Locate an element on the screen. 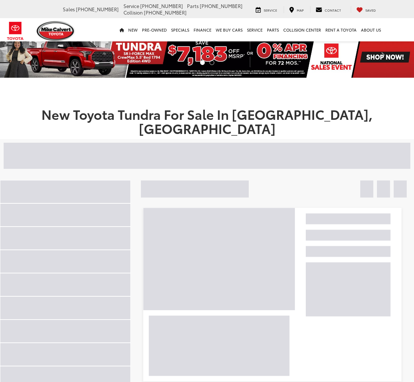 This screenshot has width=414, height=382. a: My Saved Vehicles is located at coordinates (366, 9).